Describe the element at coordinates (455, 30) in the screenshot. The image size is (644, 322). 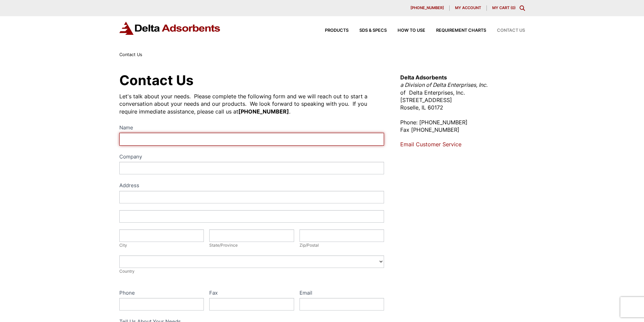
I see `a: Requirement Charts` at that location.